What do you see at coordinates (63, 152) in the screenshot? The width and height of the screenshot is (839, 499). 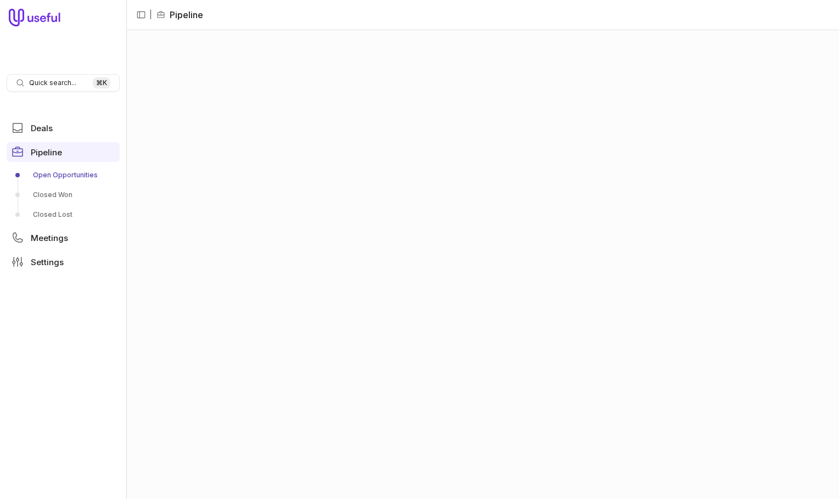 I see `a: Pipeline` at bounding box center [63, 152].